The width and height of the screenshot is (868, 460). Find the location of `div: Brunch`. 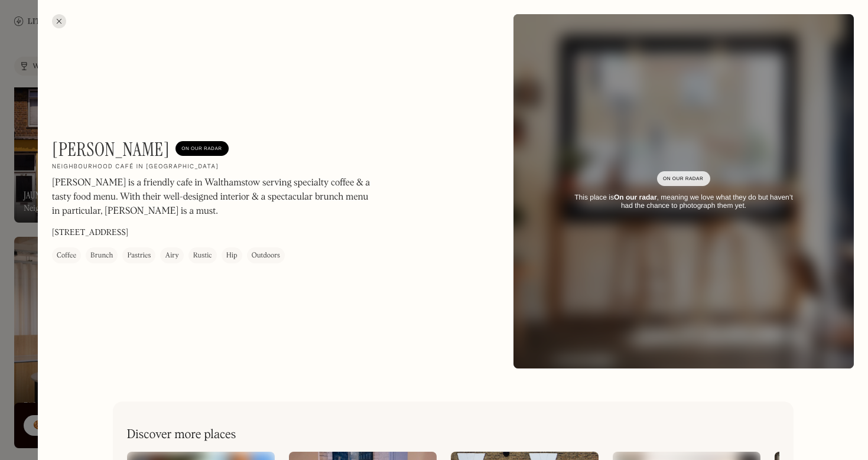

div: Brunch is located at coordinates (101, 256).